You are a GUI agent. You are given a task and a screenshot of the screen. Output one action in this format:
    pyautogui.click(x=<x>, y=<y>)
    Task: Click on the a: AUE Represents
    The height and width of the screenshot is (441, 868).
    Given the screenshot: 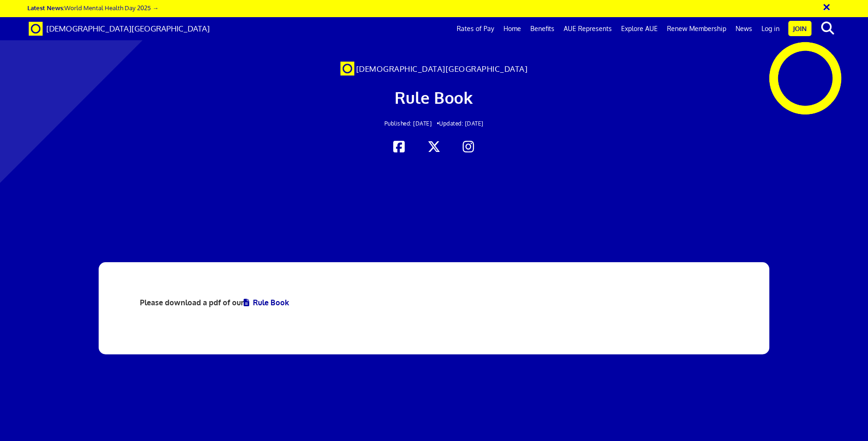 What is the action you would take?
    pyautogui.click(x=588, y=29)
    